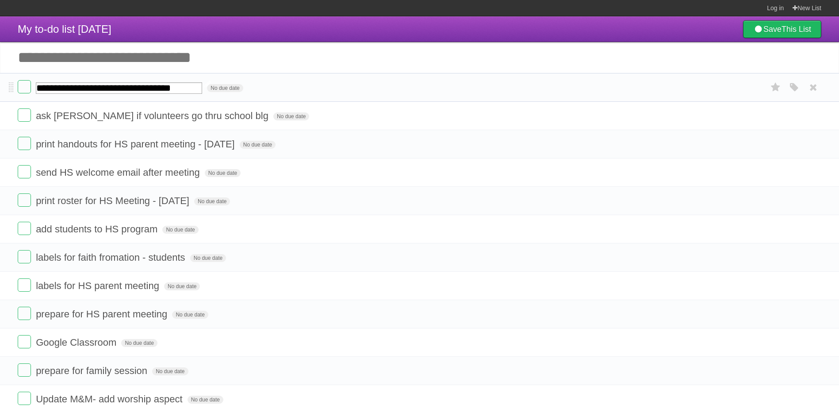 The image size is (839, 409). I want to click on span: prepare for HS parent meeting, so click(103, 314).